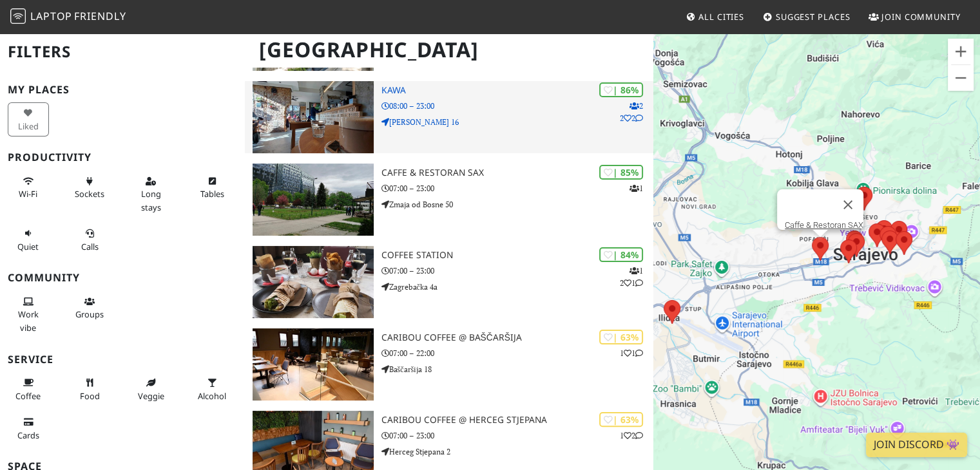 The image size is (980, 470). What do you see at coordinates (517, 106) in the screenshot?
I see `p: 08:00 – 23:00` at bounding box center [517, 106].